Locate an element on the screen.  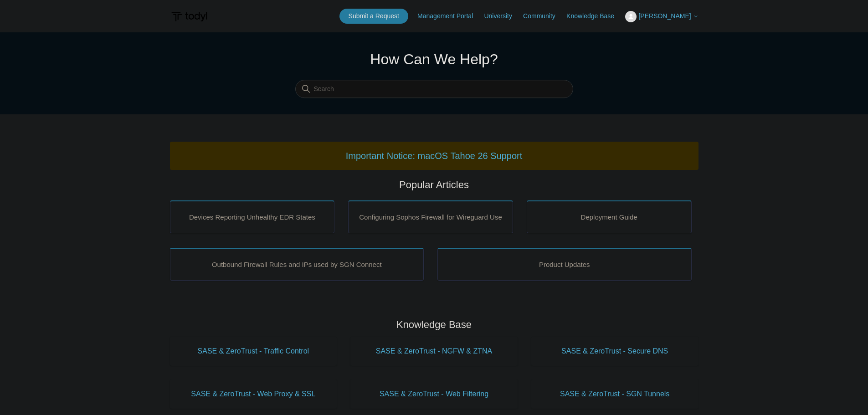
h1: How Can We Help? is located at coordinates (434, 60).